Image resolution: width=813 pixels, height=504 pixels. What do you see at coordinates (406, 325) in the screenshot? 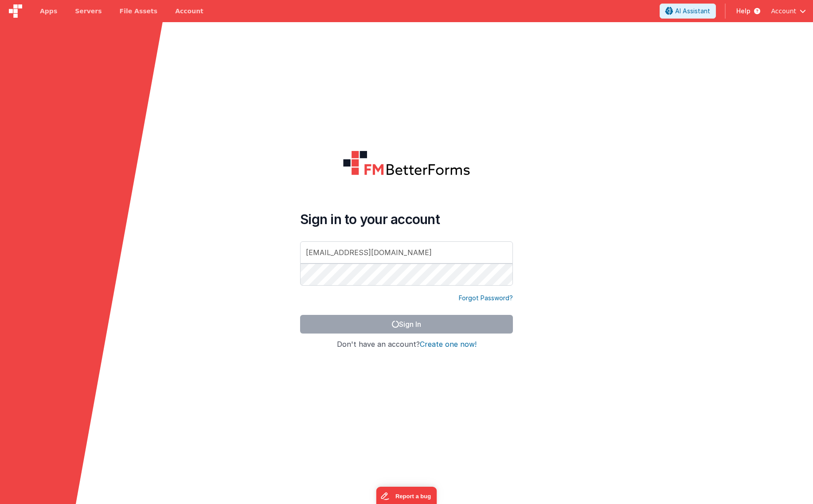
I see `button: Sign In` at bounding box center [406, 325].